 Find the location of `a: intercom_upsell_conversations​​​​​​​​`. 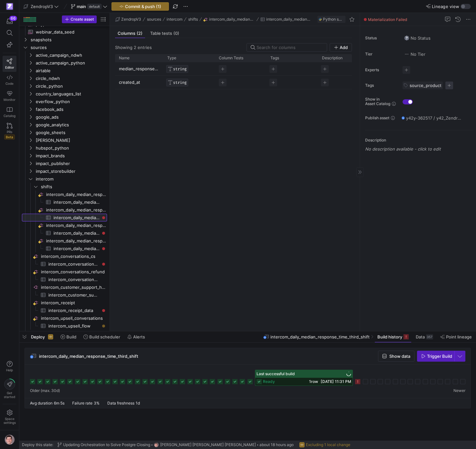

a: intercom_upsell_conversations​​​​​​​​ is located at coordinates (64, 318).